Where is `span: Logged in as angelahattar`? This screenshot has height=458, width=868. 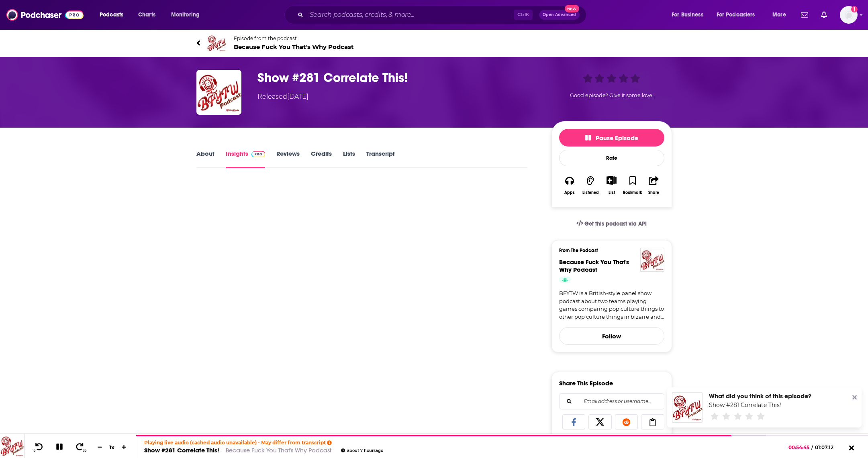
span: Logged in as angelahattar is located at coordinates (848, 15).